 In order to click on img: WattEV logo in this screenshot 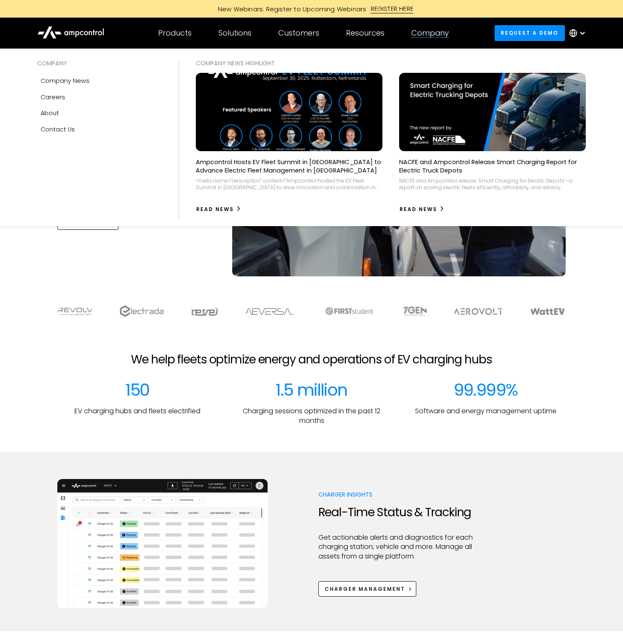, I will do `click(548, 311)`.